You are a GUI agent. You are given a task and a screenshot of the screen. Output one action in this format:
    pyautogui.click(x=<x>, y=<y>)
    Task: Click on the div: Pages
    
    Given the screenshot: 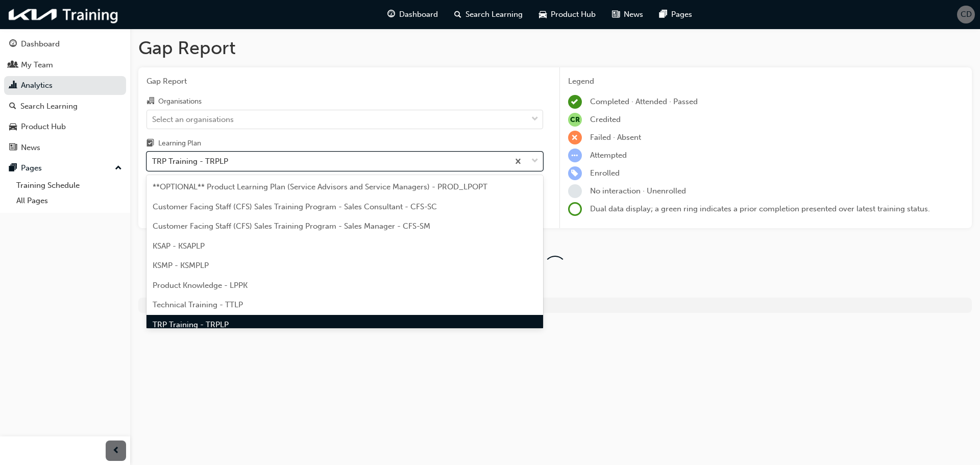 What is the action you would take?
    pyautogui.click(x=31, y=168)
    